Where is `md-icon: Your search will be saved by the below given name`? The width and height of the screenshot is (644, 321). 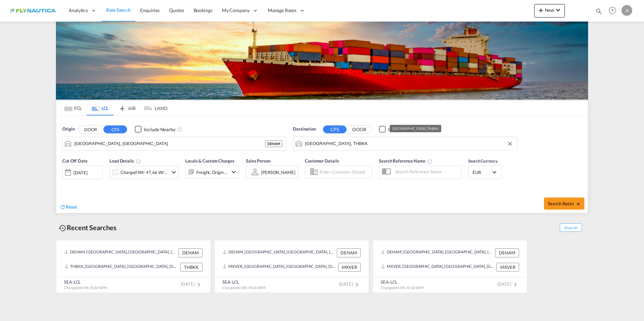
md-icon: Your search will be saved by the below given name is located at coordinates (429, 161).